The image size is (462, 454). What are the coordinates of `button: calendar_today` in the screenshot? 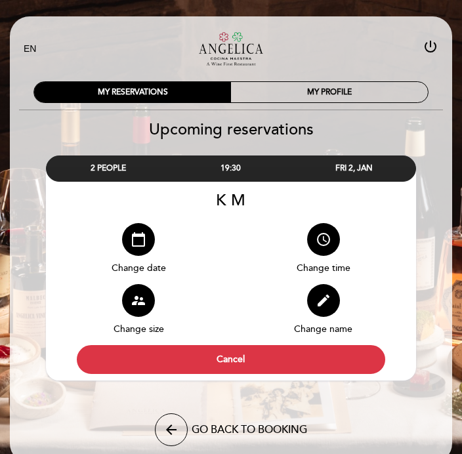 It's located at (138, 240).